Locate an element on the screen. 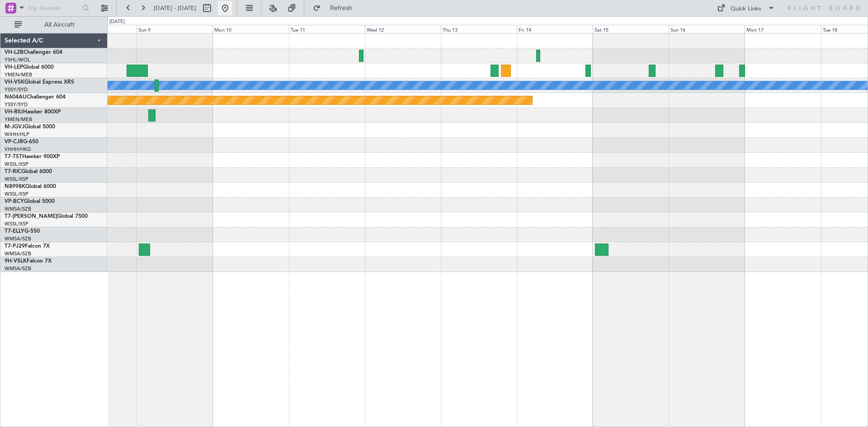 The width and height of the screenshot is (868, 427). div: Wed 12 is located at coordinates (403, 29).